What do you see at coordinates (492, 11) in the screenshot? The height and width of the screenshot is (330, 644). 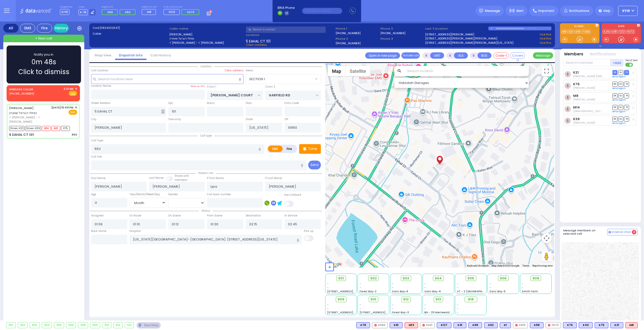 I see `span: Message` at bounding box center [492, 11].